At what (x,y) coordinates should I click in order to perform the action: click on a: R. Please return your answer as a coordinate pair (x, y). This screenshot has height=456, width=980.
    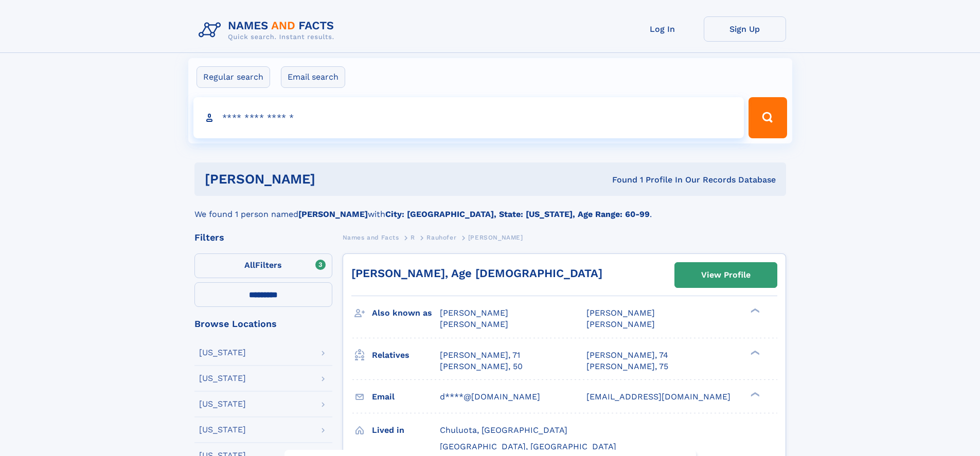
    Looking at the image, I should click on (413, 237).